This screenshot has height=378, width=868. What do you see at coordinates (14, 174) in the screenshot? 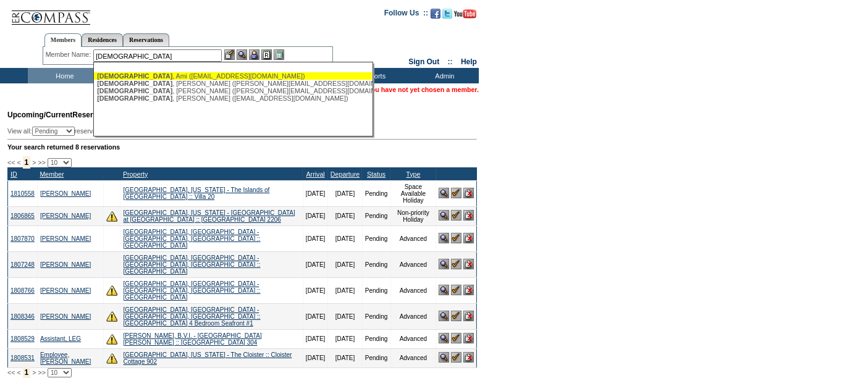
I see `a: ID` at bounding box center [14, 174].